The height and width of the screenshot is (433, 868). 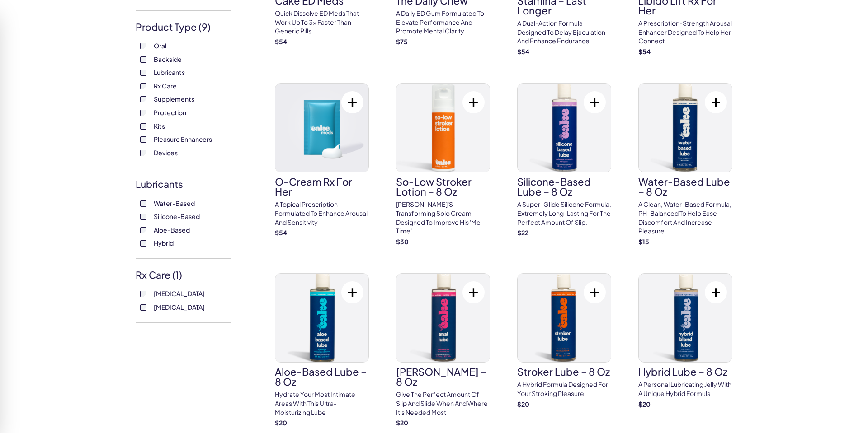 What do you see at coordinates (144, 59) in the screenshot?
I see `input: Backside` at bounding box center [144, 59].